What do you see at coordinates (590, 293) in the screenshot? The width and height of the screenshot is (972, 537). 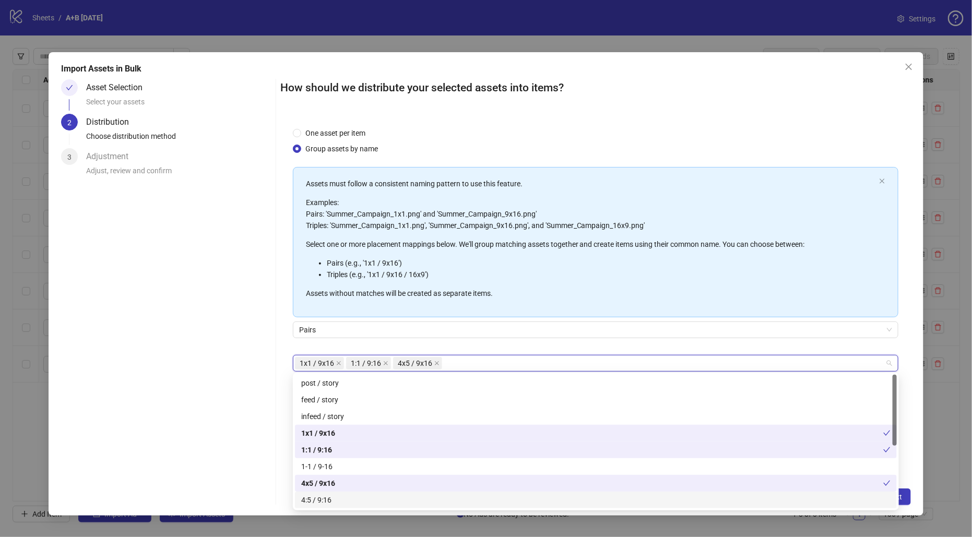 I see `p: Assets without matches will be created as separate items.` at bounding box center [590, 293].